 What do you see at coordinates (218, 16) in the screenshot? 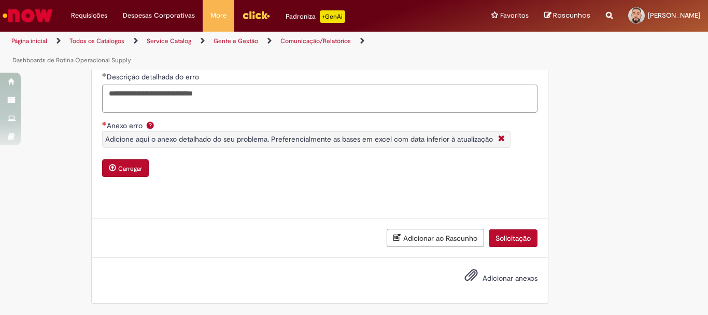
I see `span: More` at bounding box center [218, 16].